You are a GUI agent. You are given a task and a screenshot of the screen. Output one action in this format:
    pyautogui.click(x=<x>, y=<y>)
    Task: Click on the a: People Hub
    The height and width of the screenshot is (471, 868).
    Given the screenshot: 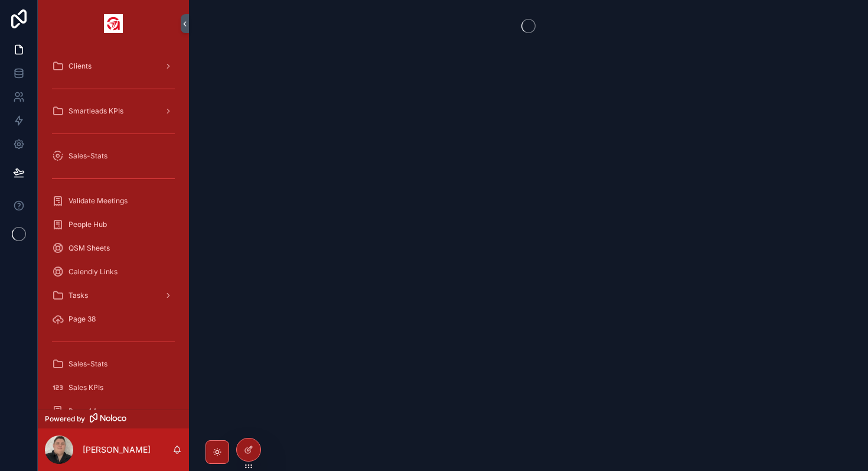 What is the action you would take?
    pyautogui.click(x=114, y=225)
    